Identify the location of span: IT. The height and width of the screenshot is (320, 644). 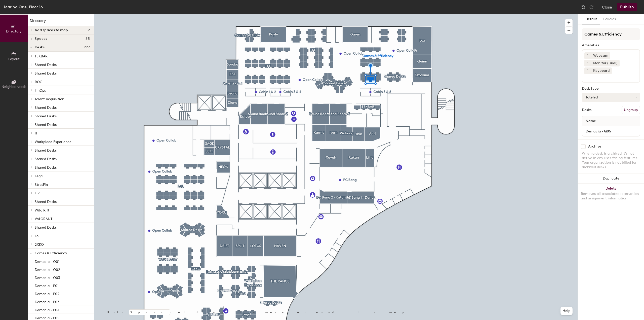
(36, 133).